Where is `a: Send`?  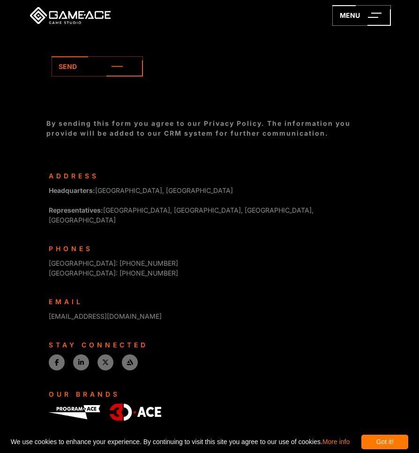 a: Send is located at coordinates (97, 66).